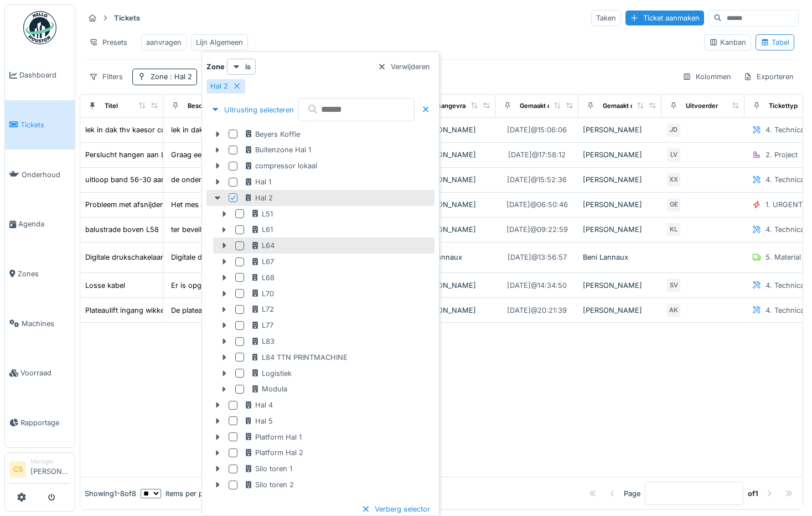 The height and width of the screenshot is (516, 812). I want to click on div: L67, so click(262, 261).